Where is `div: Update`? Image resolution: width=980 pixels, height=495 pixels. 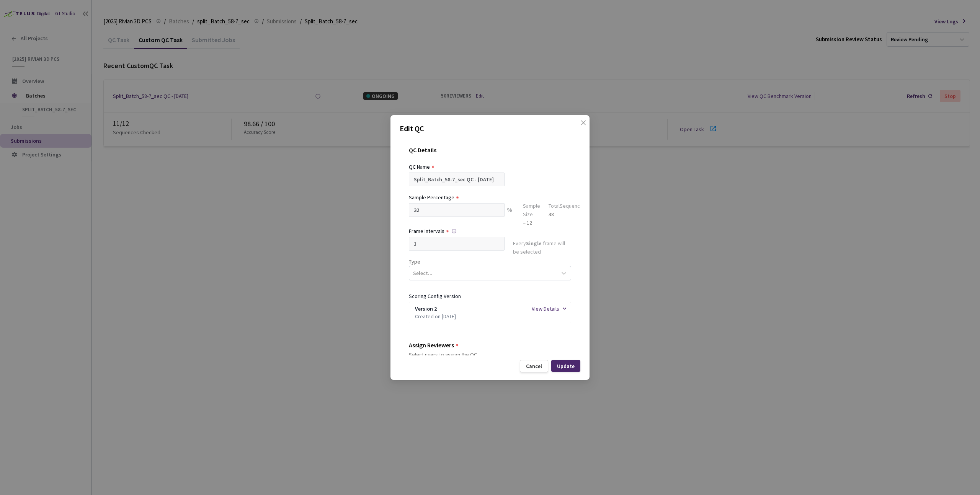
div: Update is located at coordinates (565, 366).